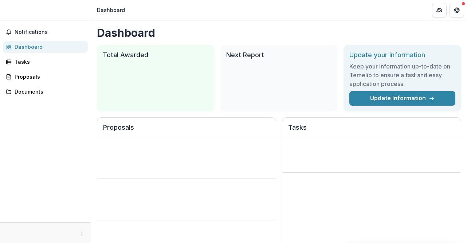 This screenshot has height=243, width=467. Describe the element at coordinates (402, 98) in the screenshot. I see `a: Update Information` at that location.